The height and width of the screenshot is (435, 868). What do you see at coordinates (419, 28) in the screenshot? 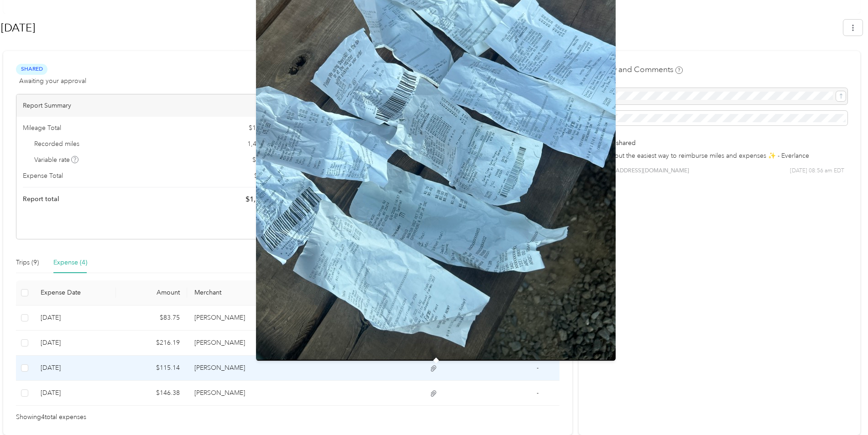
I see `h1: Aug 2025` at bounding box center [419, 28].